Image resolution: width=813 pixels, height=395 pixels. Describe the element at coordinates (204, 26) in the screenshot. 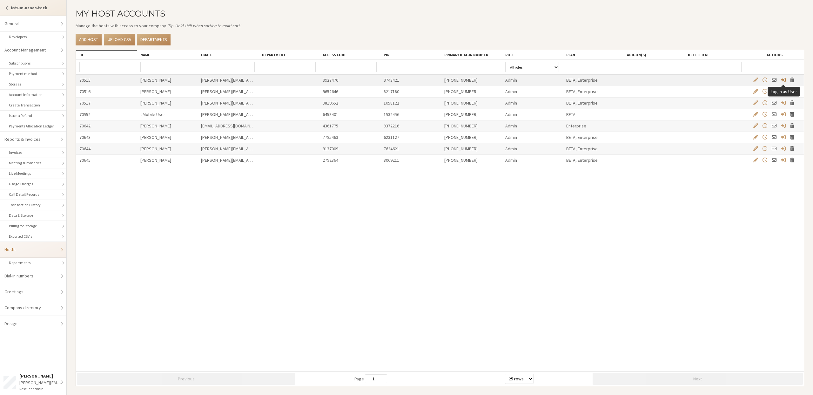

I see `em: Tip: Hold shift when sorting to multi-sort!` at that location.